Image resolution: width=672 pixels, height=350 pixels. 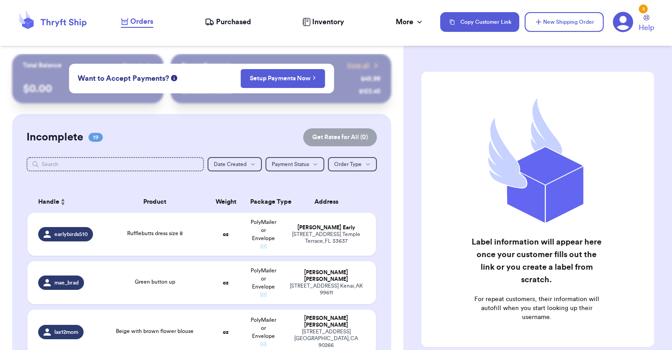 What do you see at coordinates (329, 202) in the screenshot?
I see `th: Address` at bounding box center [329, 202].